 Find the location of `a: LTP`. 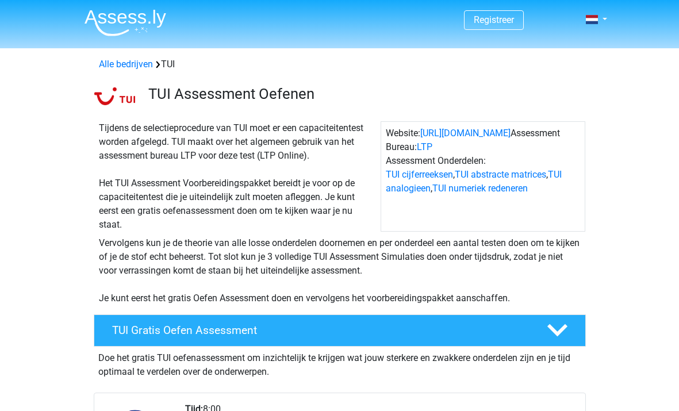

a: LTP is located at coordinates (424, 147).